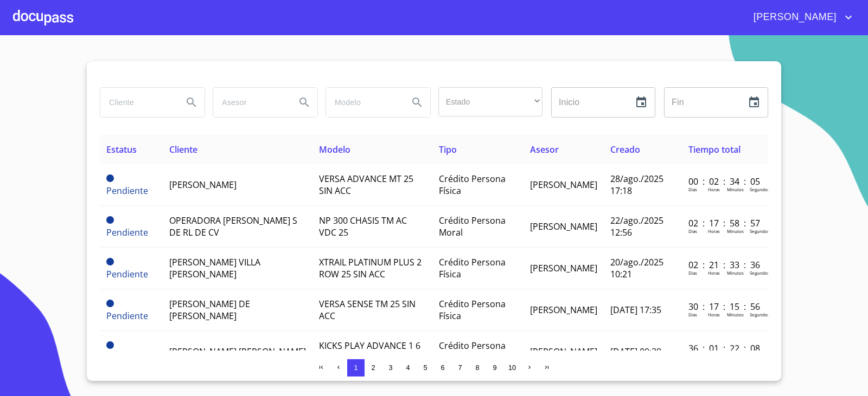 The width and height of the screenshot is (868, 396). What do you see at coordinates (369, 352) in the screenshot?
I see `span: KICKS PLAY ADVANCE 1 6 LTS CVT 25 KIT` at bounding box center [369, 352].